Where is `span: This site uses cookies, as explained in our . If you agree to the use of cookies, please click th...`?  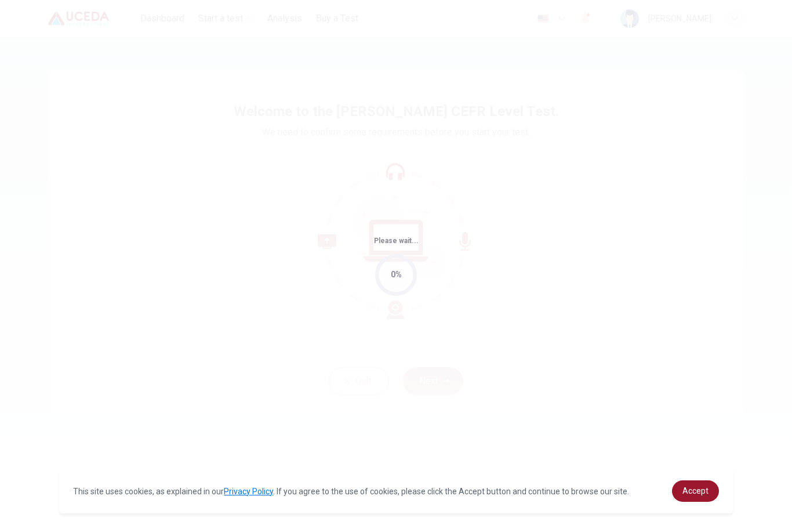
span: This site uses cookies, as explained in our . If you agree to the use of cookies, please click th... is located at coordinates (351, 491).